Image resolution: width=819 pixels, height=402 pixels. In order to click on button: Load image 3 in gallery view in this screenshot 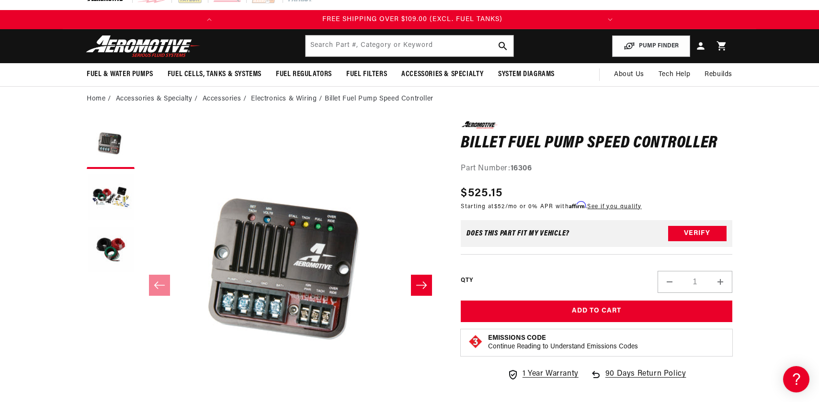, I will do `click(111, 250)`.